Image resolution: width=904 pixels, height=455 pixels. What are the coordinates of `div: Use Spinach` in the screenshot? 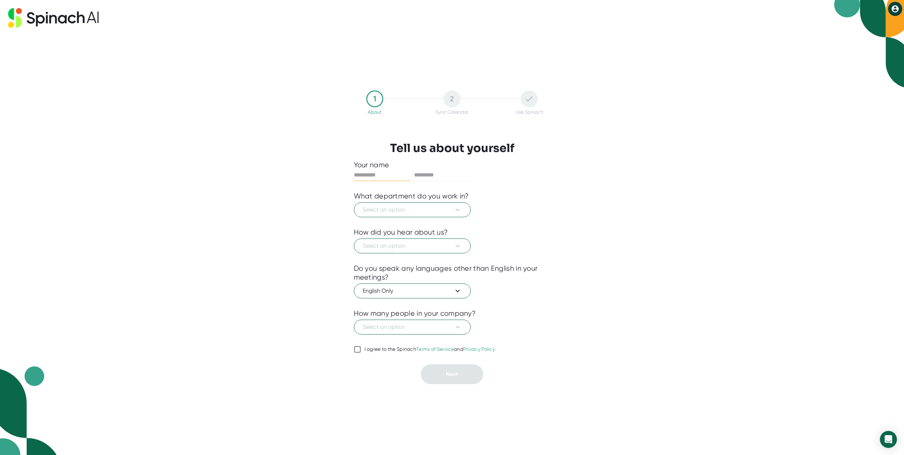 It's located at (529, 112).